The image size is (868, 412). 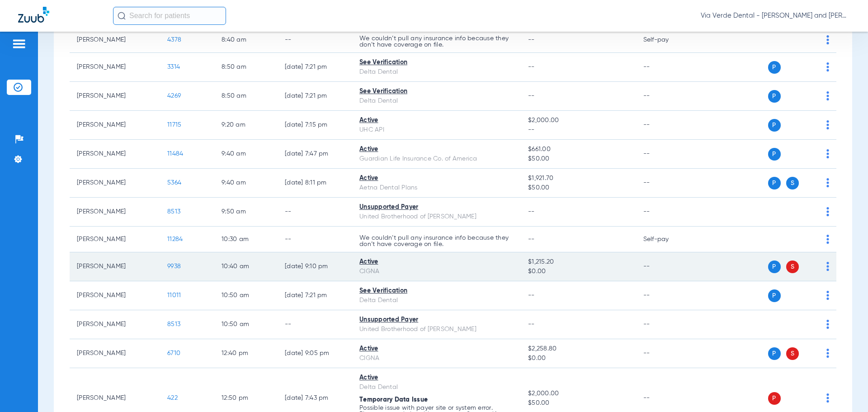 What do you see at coordinates (246, 68) in the screenshot?
I see `td: 8:50 AM` at bounding box center [246, 68].